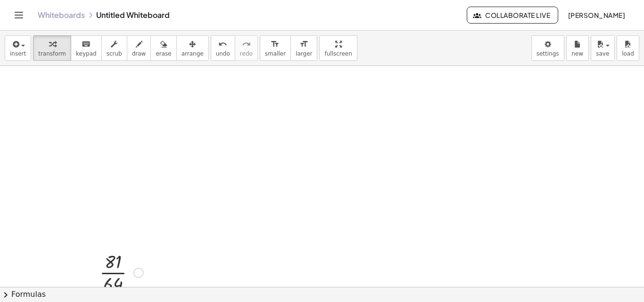 This screenshot has height=302, width=644. Describe the element at coordinates (628, 48) in the screenshot. I see `button: load` at that location.